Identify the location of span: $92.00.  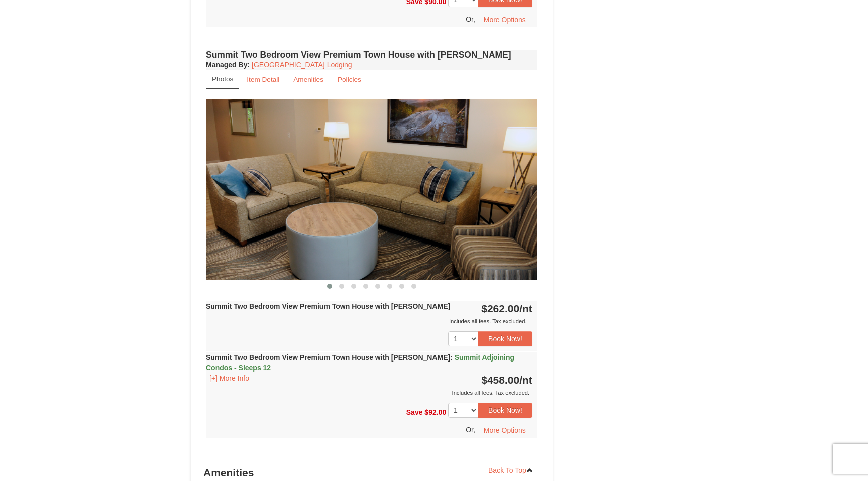
(435, 412).